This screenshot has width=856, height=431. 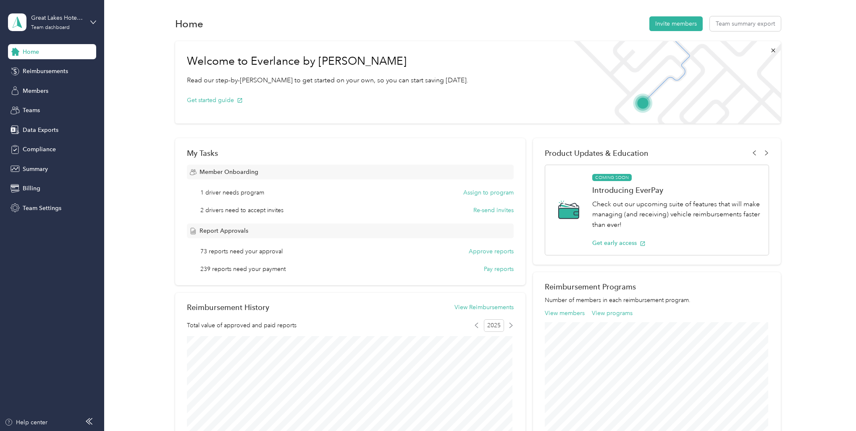 What do you see at coordinates (242, 325) in the screenshot?
I see `span: Total value of approved and paid reports` at bounding box center [242, 325].